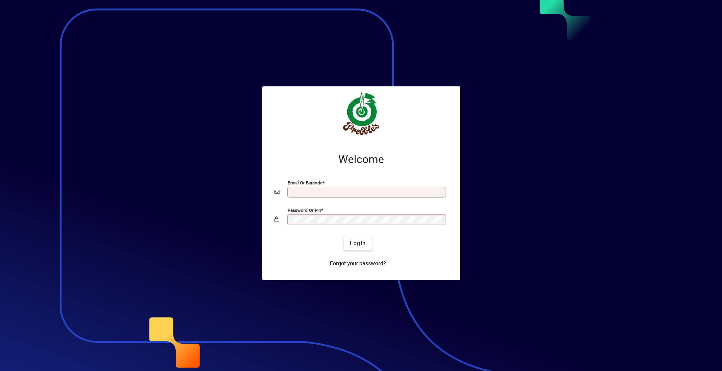 The height and width of the screenshot is (371, 722). I want to click on span: Login, so click(358, 243).